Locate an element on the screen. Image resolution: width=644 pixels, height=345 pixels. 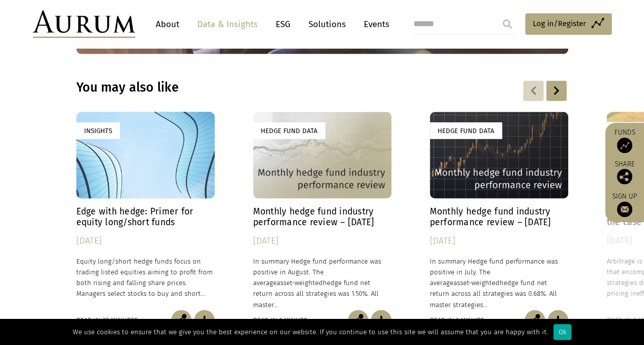
div: Share is located at coordinates (625, 172).